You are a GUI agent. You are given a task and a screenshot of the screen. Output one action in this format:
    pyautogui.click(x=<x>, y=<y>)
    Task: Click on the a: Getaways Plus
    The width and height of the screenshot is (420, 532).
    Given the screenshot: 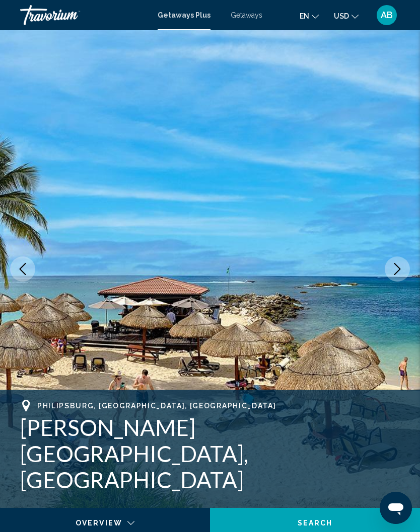 What is the action you would take?
    pyautogui.click(x=184, y=15)
    